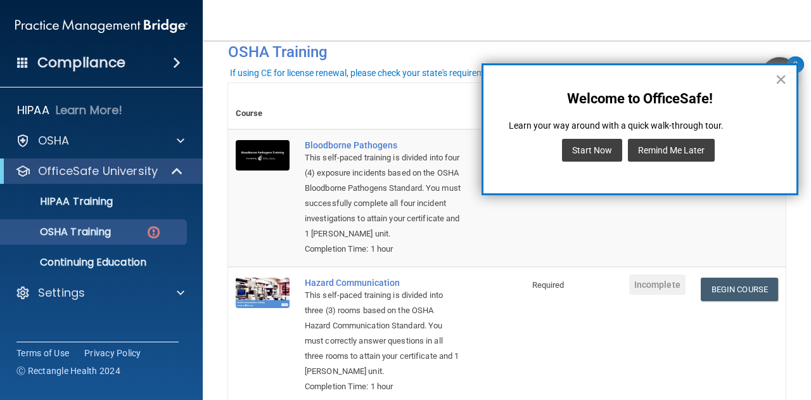  Describe the element at coordinates (61, 293) in the screenshot. I see `p: Settings` at that location.